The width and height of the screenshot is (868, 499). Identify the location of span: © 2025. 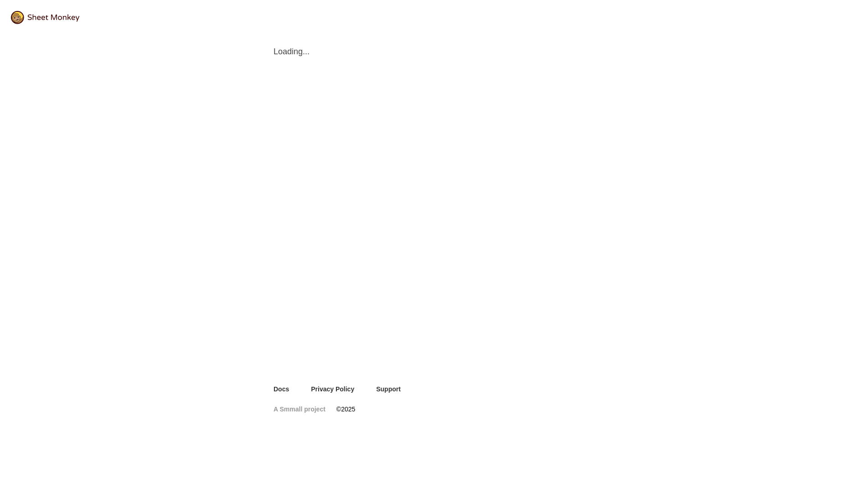
(345, 409).